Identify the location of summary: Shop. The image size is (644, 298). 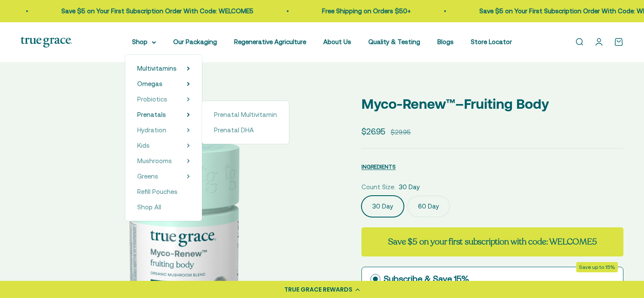
(144, 42).